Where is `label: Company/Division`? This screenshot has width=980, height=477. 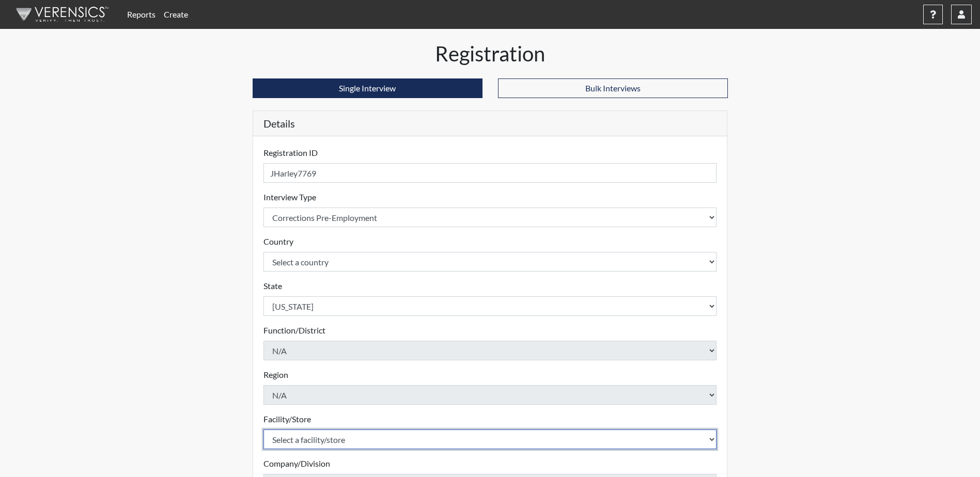 label: Company/Division is located at coordinates (296, 464).